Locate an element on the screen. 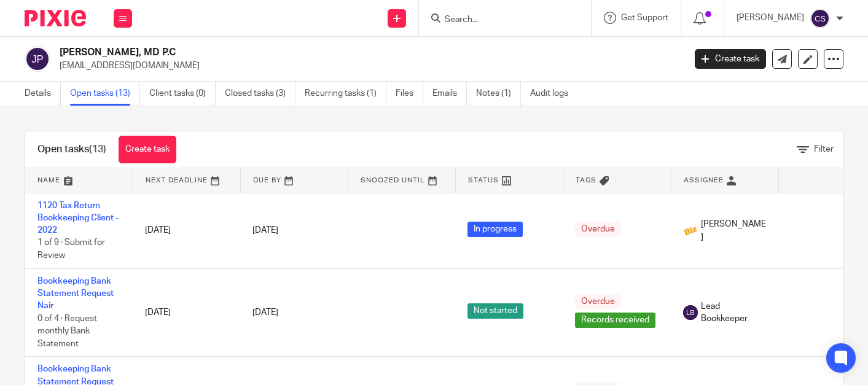 The height and width of the screenshot is (385, 868). a: Audit logs is located at coordinates (553, 93).